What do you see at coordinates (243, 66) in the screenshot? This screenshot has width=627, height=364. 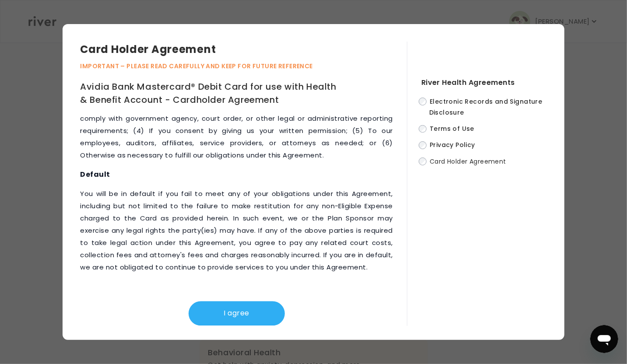 I see `p: IMPORTANT – PLEASE READ CAREFULLY AND KEEP FOR FUTURE REFERENCE` at bounding box center [243, 66].